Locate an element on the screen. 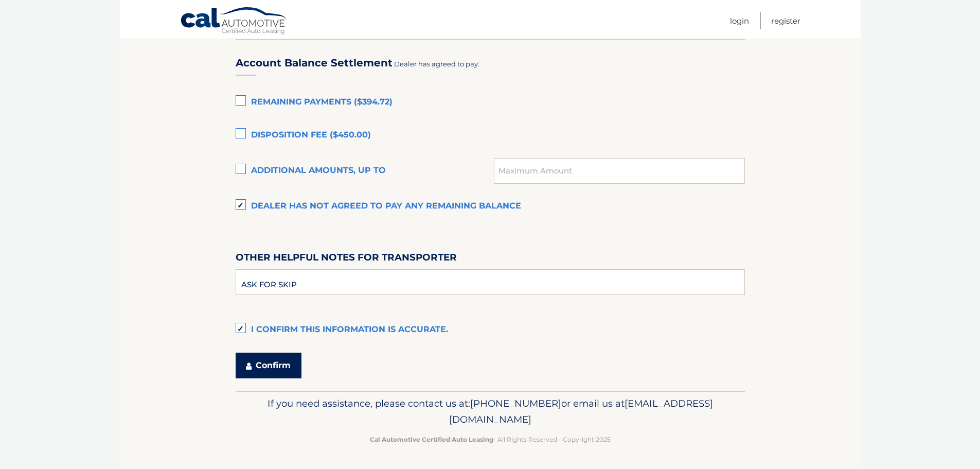  input: Maximum Amount is located at coordinates (619, 171).